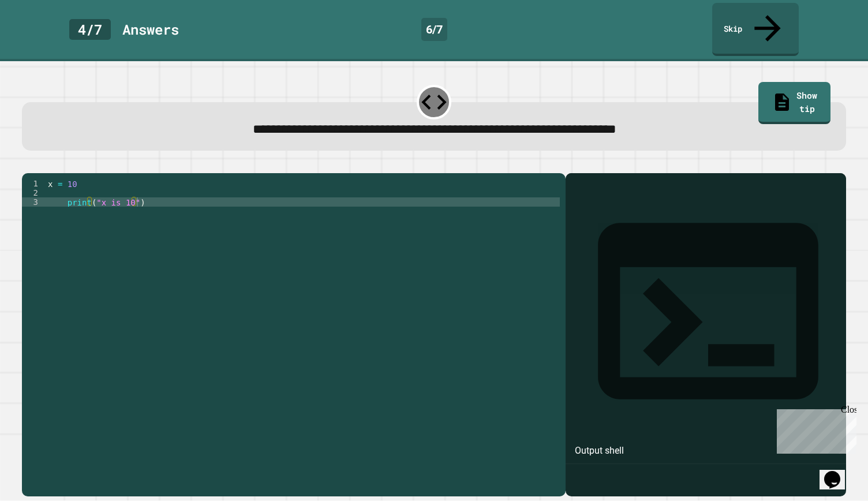  What do you see at coordinates (150, 29) in the screenshot?
I see `div: Answer s` at bounding box center [150, 29].